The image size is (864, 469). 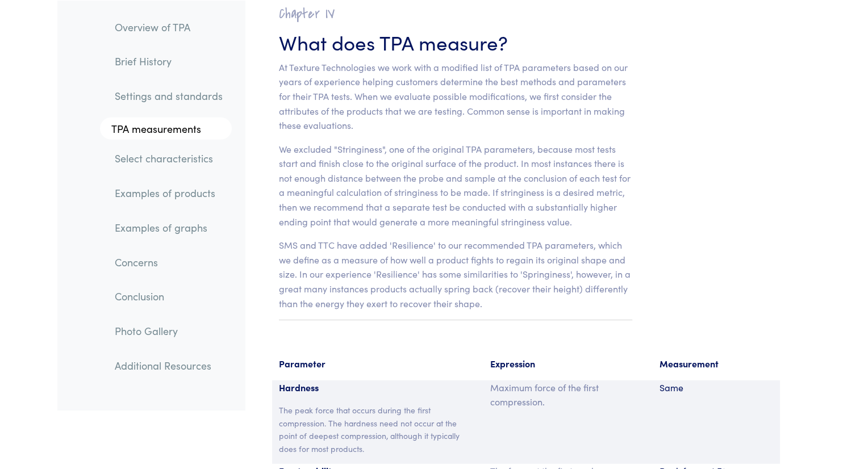 What do you see at coordinates (568, 395) in the screenshot?
I see `p: Maximum force of the first compression.` at bounding box center [568, 395].